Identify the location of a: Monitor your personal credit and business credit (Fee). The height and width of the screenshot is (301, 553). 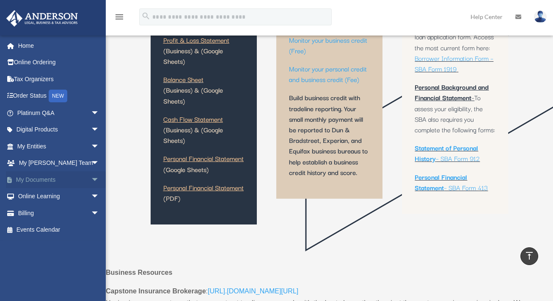
(328, 76).